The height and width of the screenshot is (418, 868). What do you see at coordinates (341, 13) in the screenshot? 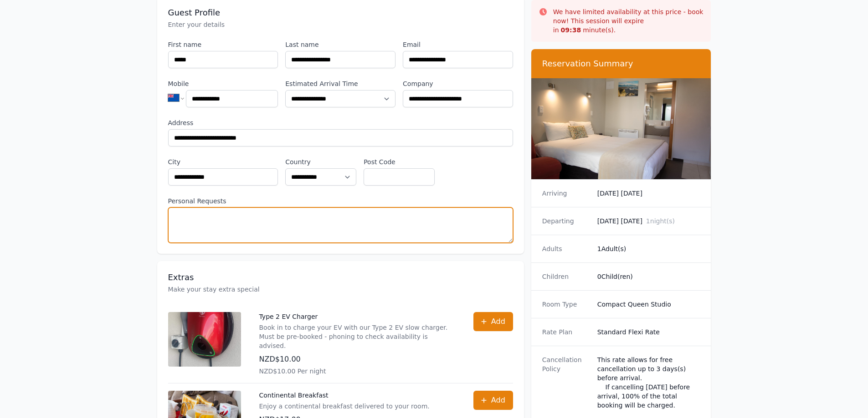
I see `h3: Guest Profile` at bounding box center [341, 13].